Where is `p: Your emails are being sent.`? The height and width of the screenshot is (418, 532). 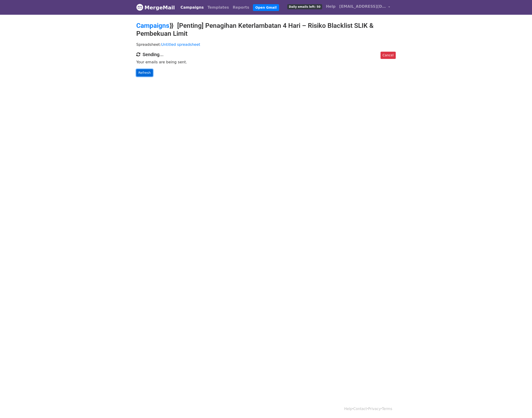 p: Your emails are being sent. is located at coordinates (266, 62).